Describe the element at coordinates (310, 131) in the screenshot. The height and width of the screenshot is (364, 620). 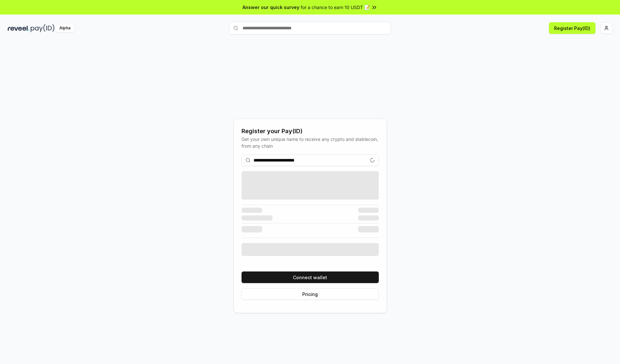
I see `div: Register your Pay(ID)` at that location.